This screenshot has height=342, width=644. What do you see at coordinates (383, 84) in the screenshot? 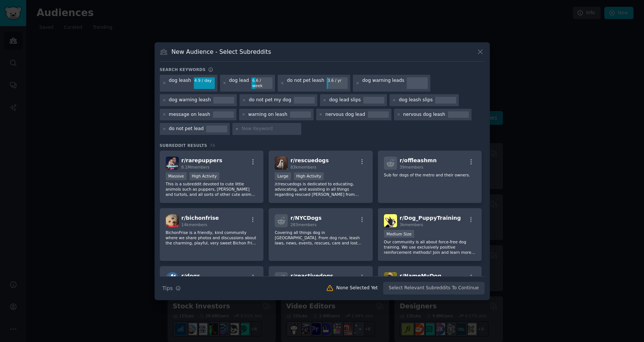
I see `div: dog warning leads` at bounding box center [383, 84].